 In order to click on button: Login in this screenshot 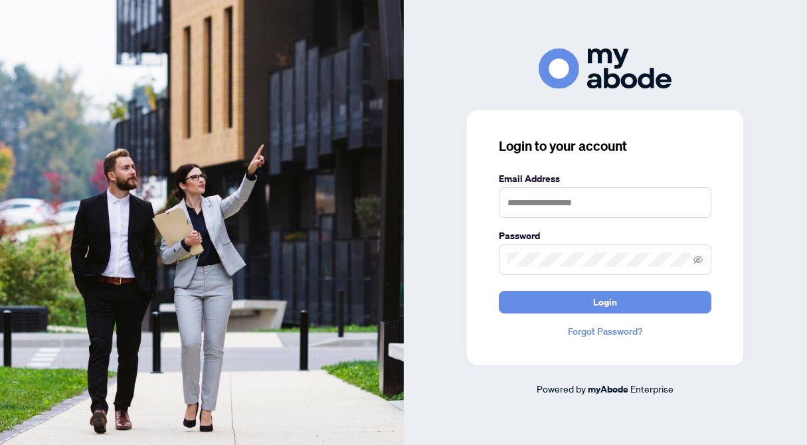, I will do `click(605, 302)`.